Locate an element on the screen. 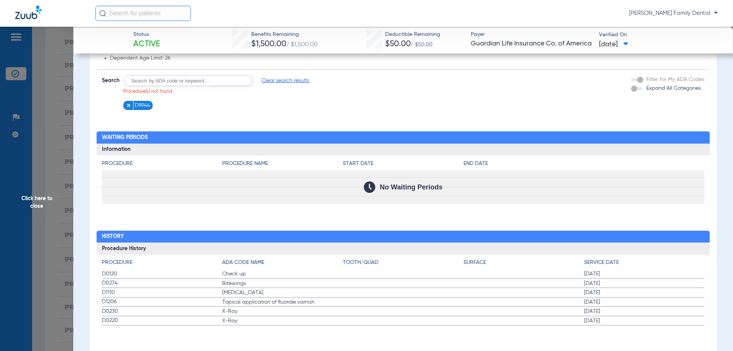  h3: Procedure History is located at coordinates (403, 249).